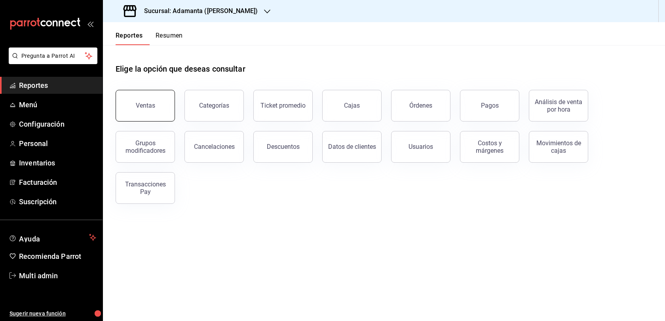 This screenshot has height=321, width=665. I want to click on button: Reportes, so click(129, 38).